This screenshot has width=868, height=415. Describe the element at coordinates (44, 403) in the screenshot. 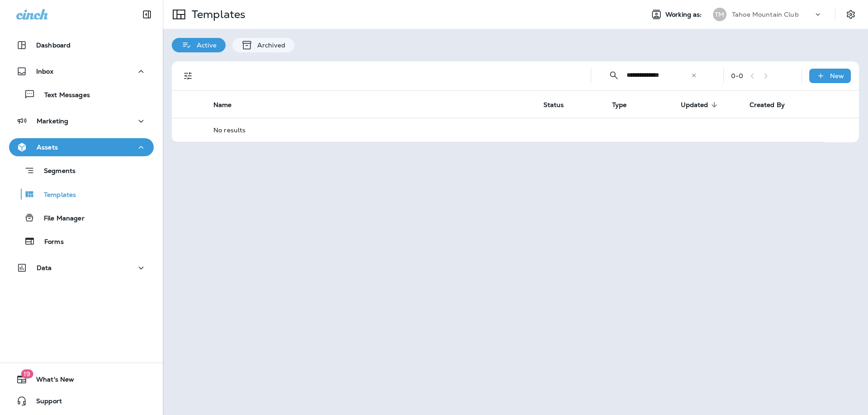

I see `span: Support` at that location.